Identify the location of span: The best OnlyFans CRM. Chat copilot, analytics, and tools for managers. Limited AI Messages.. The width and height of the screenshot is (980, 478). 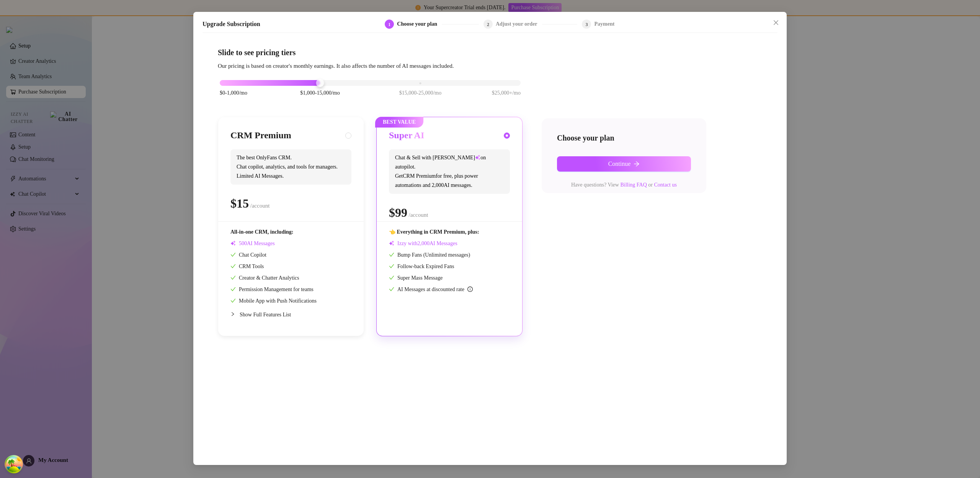
(291, 167).